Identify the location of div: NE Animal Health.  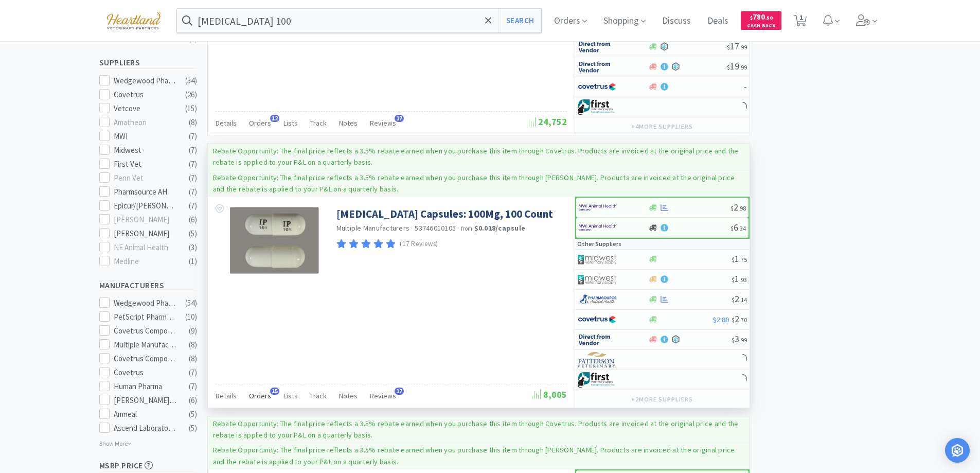
(146, 247).